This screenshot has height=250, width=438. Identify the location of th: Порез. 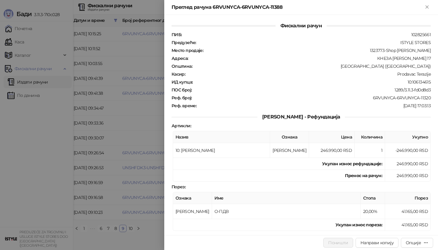
(408, 198).